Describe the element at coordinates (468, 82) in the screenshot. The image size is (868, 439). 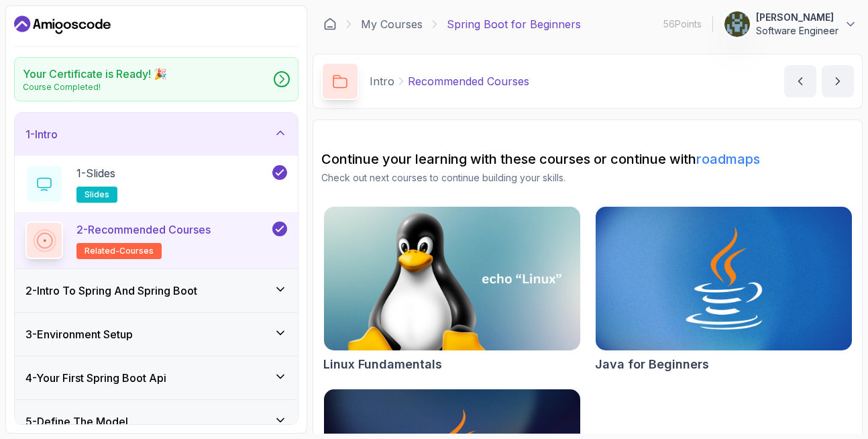
I see `p: Recommended Courses` at that location.